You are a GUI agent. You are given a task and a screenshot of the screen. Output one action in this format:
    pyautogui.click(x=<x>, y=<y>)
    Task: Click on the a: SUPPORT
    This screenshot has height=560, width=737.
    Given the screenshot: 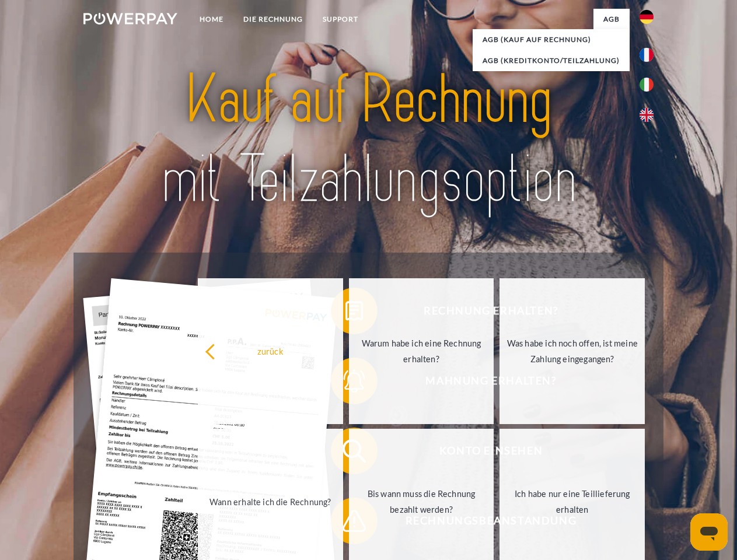 What is the action you would take?
    pyautogui.click(x=340, y=19)
    